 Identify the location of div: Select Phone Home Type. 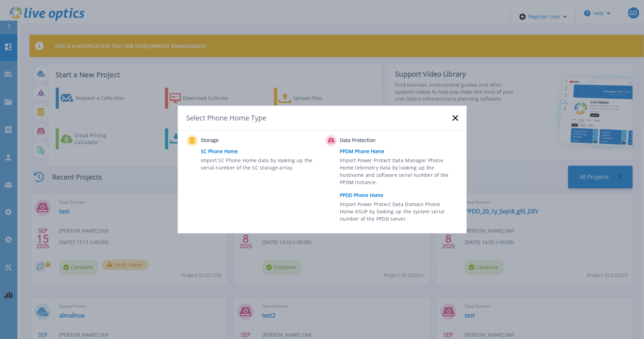
(227, 118).